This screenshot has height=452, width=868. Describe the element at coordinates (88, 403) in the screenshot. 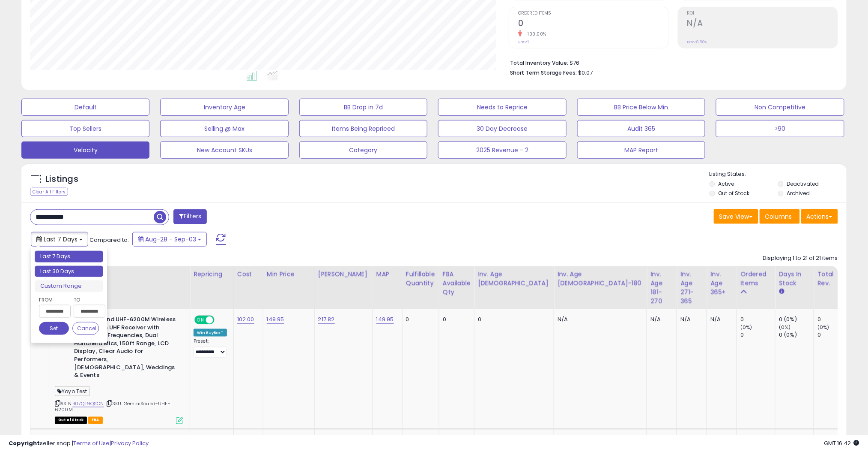

I see `a: B07QT9QSCN` at that location.